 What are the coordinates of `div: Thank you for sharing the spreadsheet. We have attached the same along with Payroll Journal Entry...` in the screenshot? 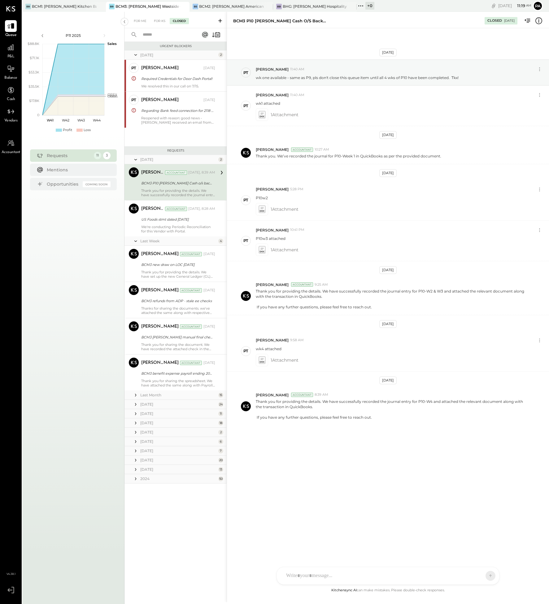 It's located at (178, 383).